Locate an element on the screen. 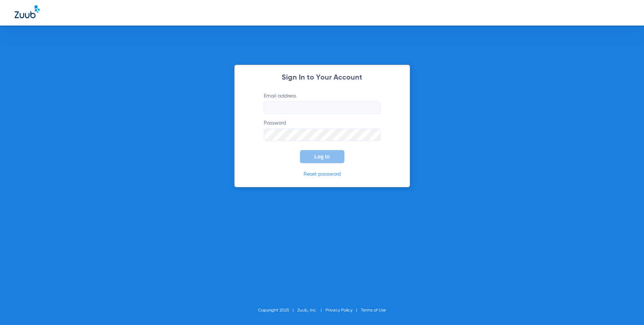  input: Email address is located at coordinates (322, 108).